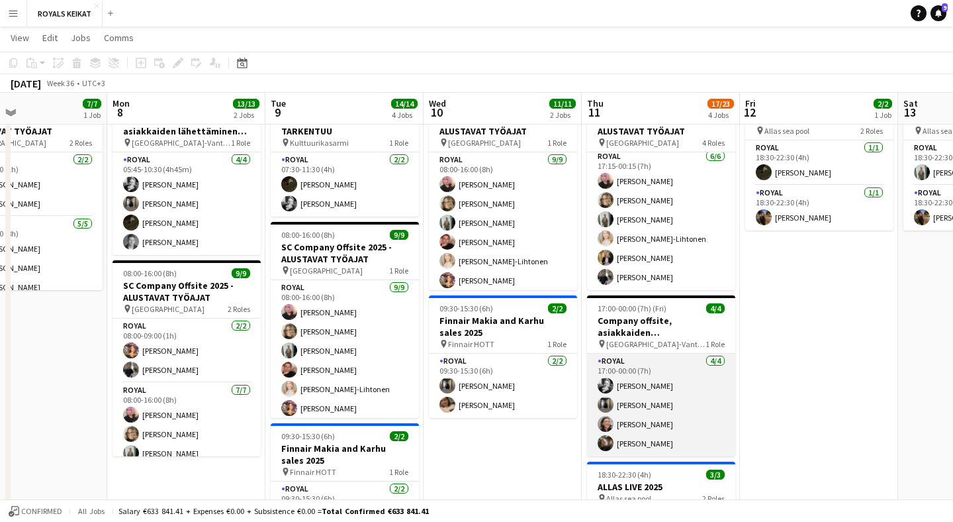 The height and width of the screenshot is (522, 953). What do you see at coordinates (624, 474) in the screenshot?
I see `span: 18:30-22:30 (4h)` at bounding box center [624, 474].